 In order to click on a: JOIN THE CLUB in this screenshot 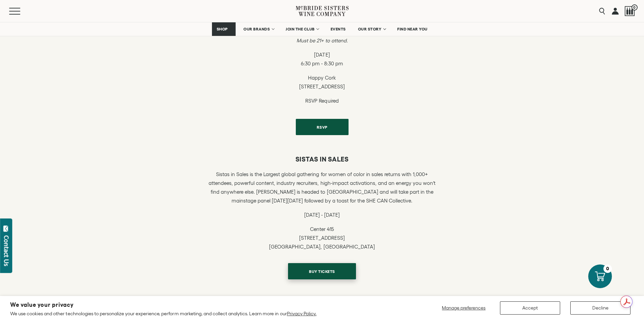, I will do `click(302, 29)`.